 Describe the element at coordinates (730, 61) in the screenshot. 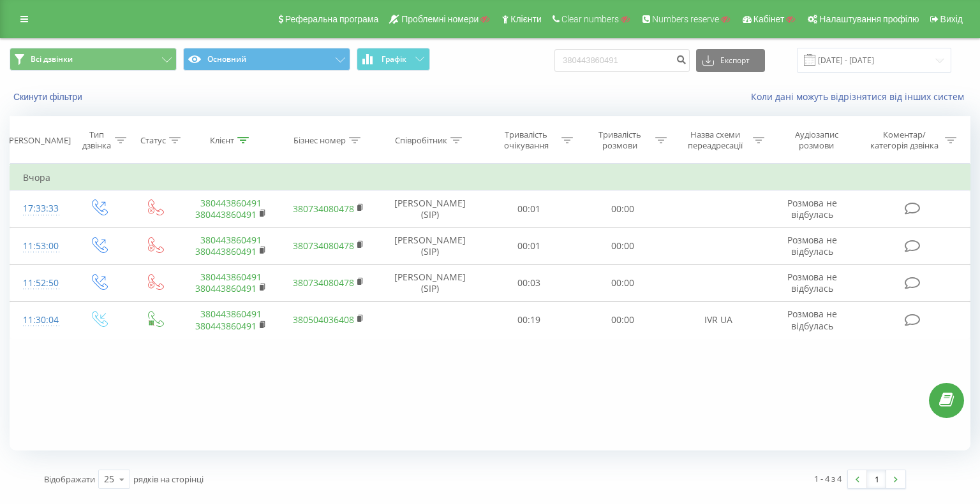

I see `button: Експорт` at that location.